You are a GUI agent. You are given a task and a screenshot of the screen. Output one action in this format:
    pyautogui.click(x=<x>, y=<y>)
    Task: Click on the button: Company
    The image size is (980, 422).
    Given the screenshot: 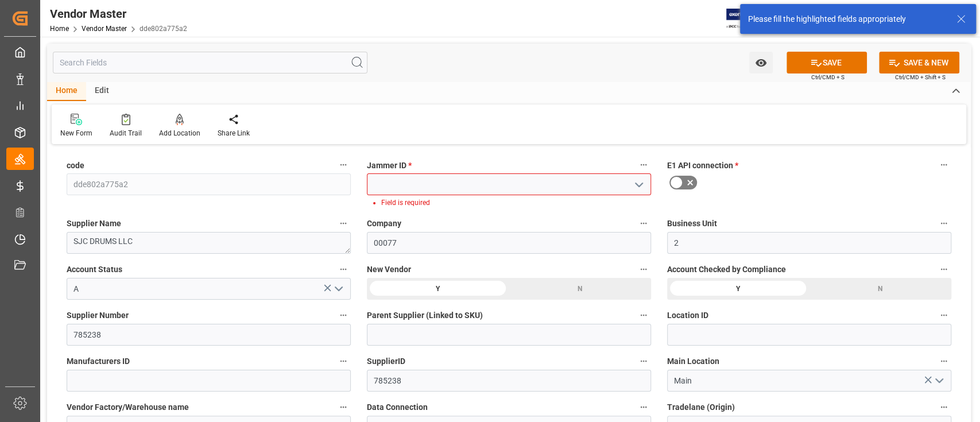 What is the action you would take?
    pyautogui.click(x=643, y=223)
    